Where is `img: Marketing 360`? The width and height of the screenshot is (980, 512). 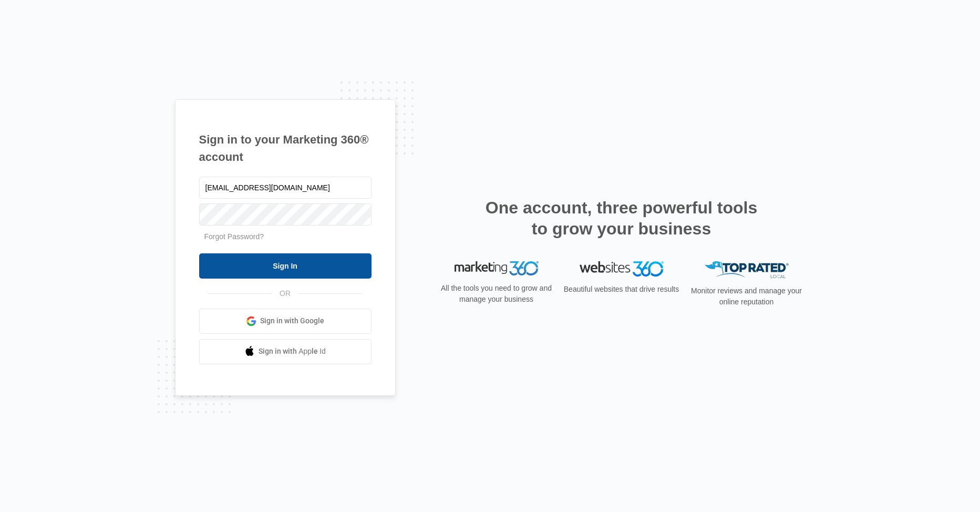 img: Marketing 360 is located at coordinates (497, 269).